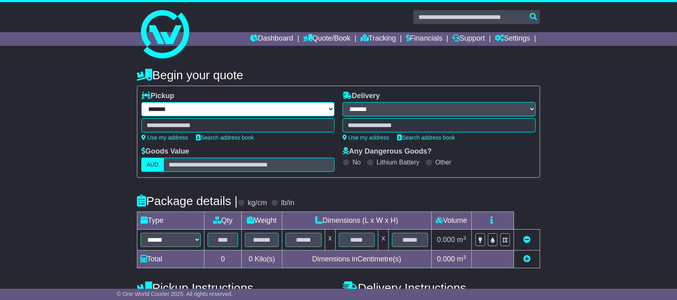 This screenshot has width=677, height=300. Describe the element at coordinates (271, 39) in the screenshot. I see `a: Dashboard` at that location.